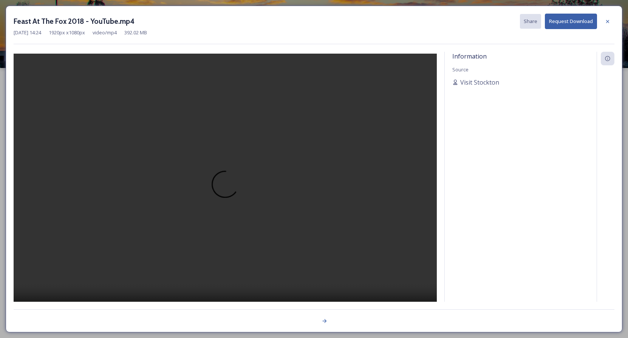  Describe the element at coordinates (136, 32) in the screenshot. I see `span: 392.02 MB` at that location.